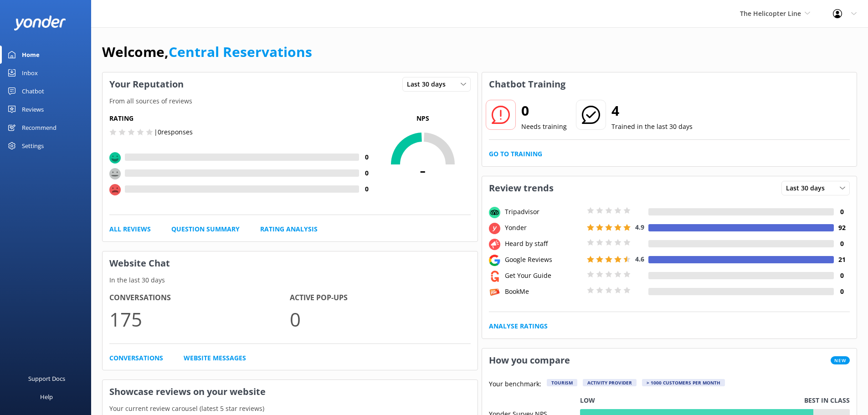 Image resolution: width=868 pixels, height=415 pixels. I want to click on div: Google Reviews, so click(544, 259).